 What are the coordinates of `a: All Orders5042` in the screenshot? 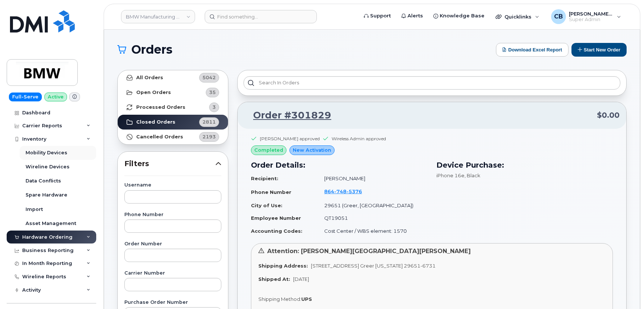 It's located at (173, 78).